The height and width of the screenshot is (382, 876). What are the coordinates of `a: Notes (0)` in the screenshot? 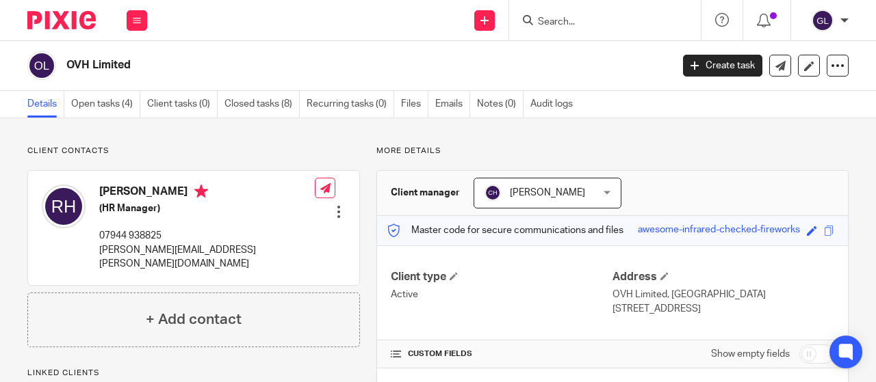 It's located at (500, 104).